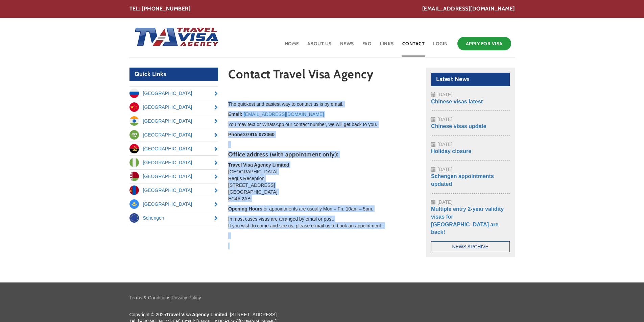 This screenshot has width=644, height=322. I want to click on a: Contact, so click(413, 46).